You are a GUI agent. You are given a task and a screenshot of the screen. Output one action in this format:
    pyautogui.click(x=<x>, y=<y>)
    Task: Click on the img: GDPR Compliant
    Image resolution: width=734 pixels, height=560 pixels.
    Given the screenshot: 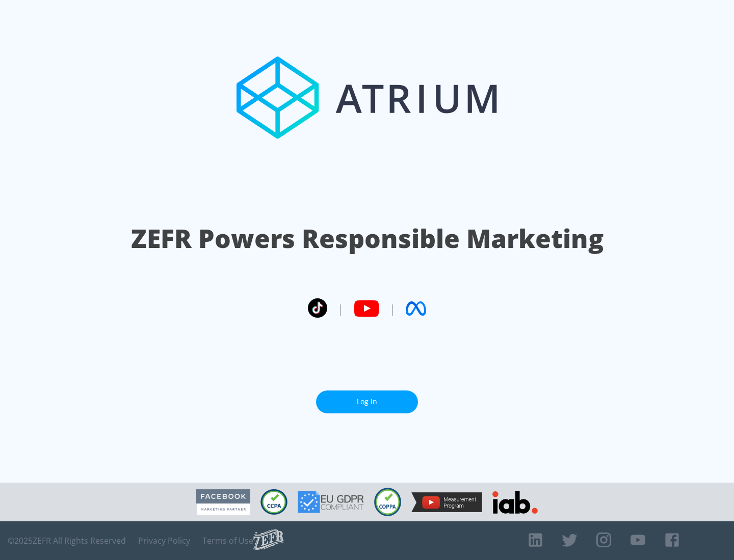 What is the action you would take?
    pyautogui.click(x=331, y=502)
    